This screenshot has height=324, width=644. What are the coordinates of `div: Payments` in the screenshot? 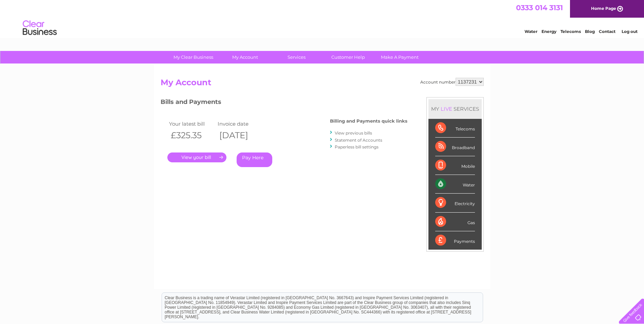 It's located at (455, 241).